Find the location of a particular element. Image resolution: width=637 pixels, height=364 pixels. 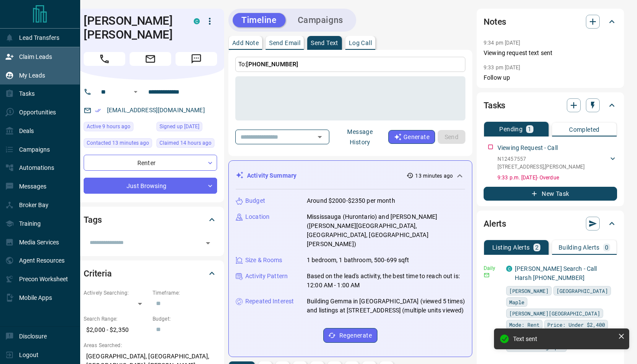

div: Criteria is located at coordinates (151, 273).